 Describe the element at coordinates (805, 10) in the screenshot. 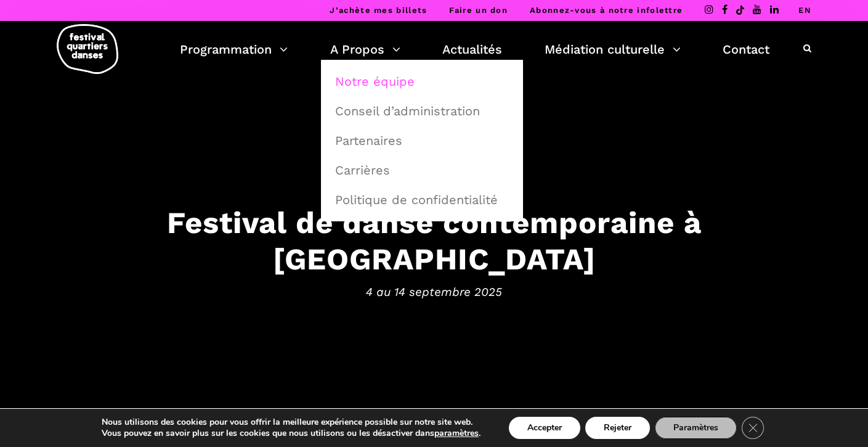

I see `a: EN` at that location.